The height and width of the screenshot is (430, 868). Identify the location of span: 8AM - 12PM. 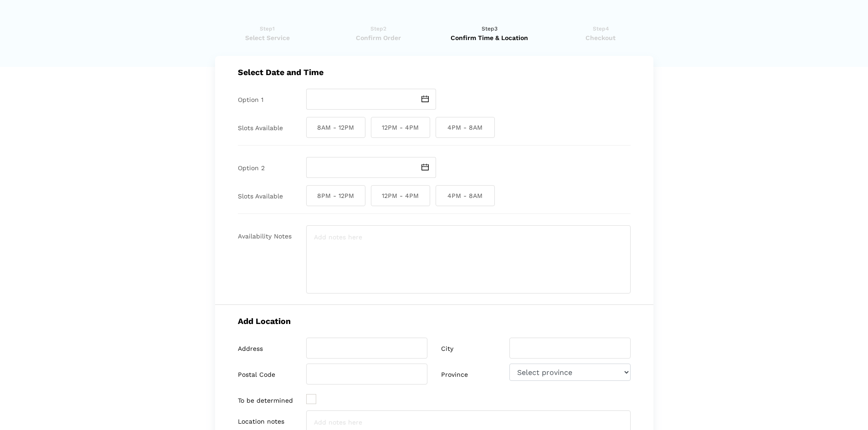
(336, 127).